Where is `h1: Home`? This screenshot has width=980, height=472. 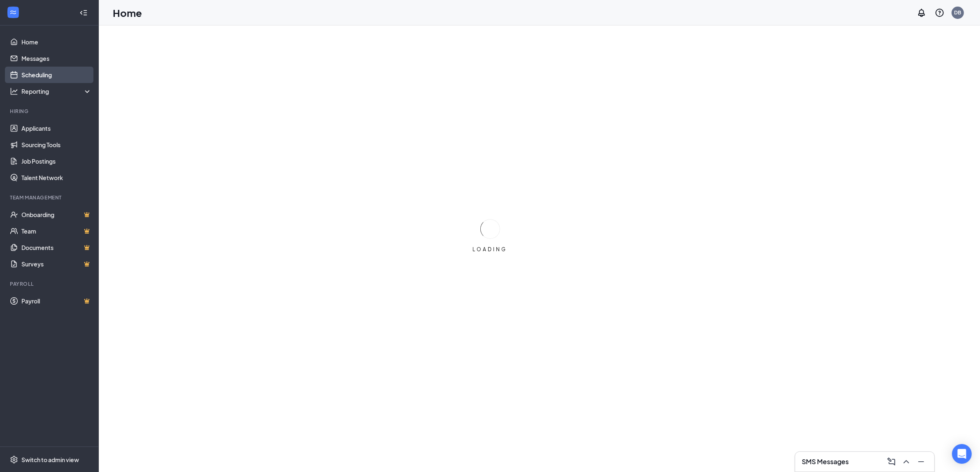
h1: Home is located at coordinates (127, 13).